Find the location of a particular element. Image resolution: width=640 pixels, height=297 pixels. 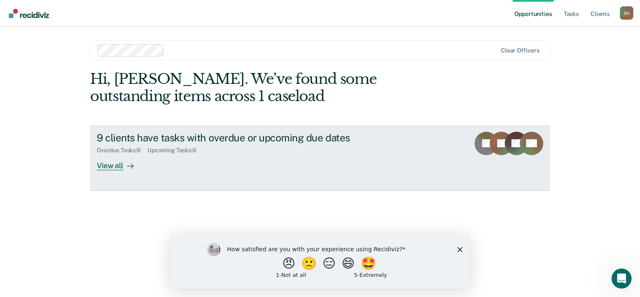

div: S O is located at coordinates (627, 13).